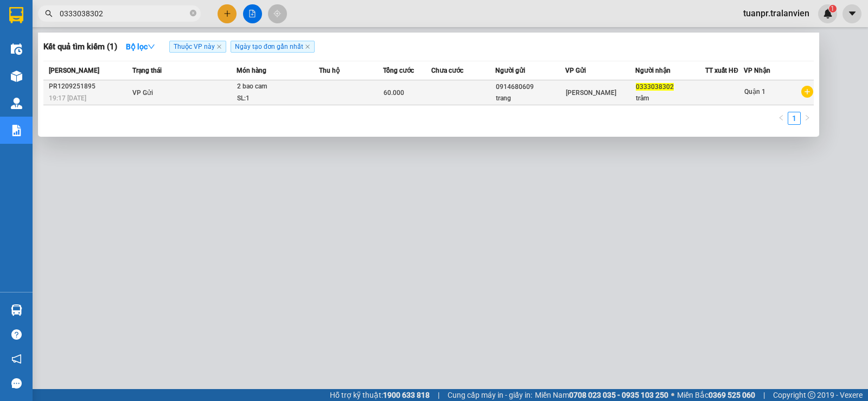 The image size is (868, 401). What do you see at coordinates (655, 87) in the screenshot?
I see `span: 0333038302` at bounding box center [655, 87].